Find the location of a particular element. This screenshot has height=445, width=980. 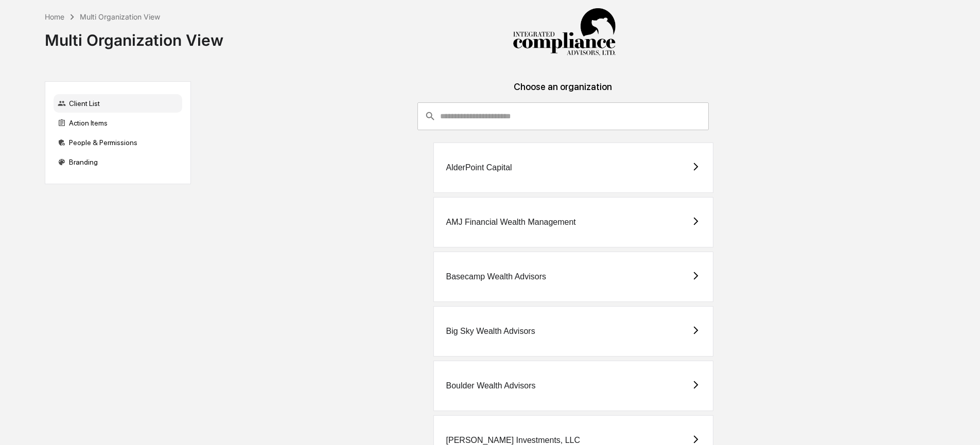

div: Client List is located at coordinates (118, 103).